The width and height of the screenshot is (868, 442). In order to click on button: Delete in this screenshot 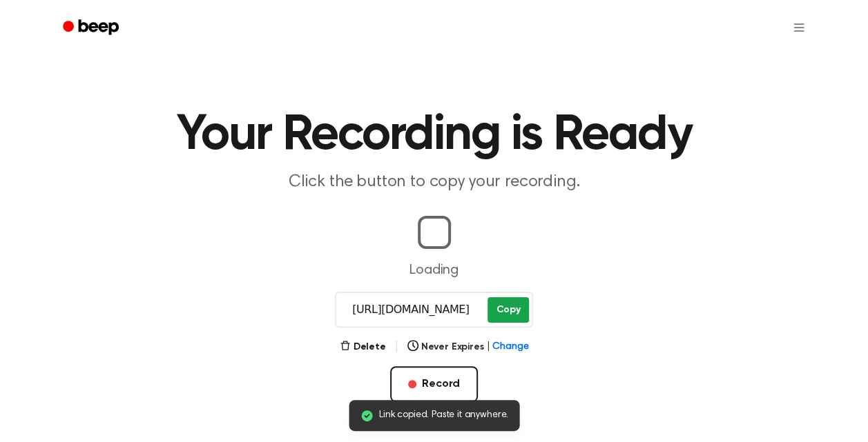, I will do `click(362, 347)`.